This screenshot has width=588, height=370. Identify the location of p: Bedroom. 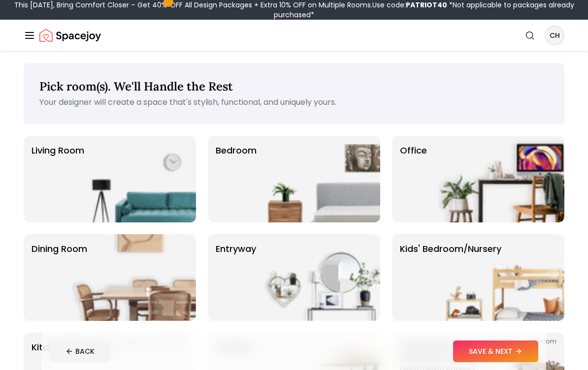
(236, 179).